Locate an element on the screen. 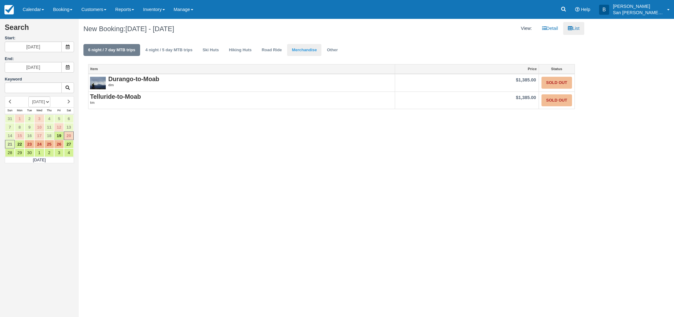 The height and width of the screenshot is (317, 674). a: 29 is located at coordinates (20, 153).